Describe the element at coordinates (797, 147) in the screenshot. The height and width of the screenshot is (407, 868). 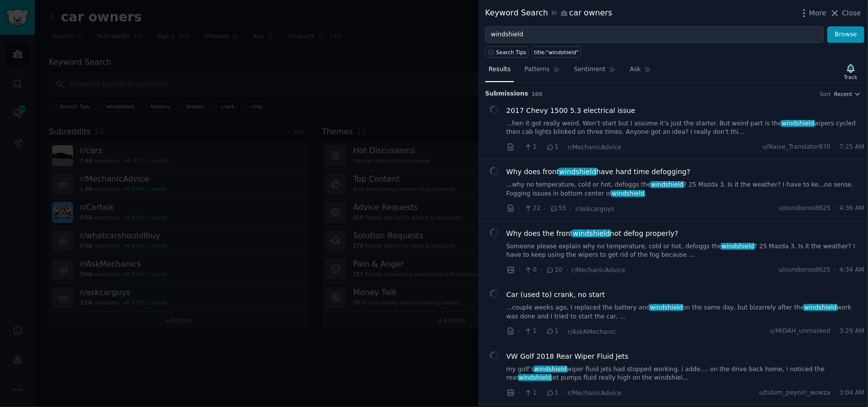
I see `span: u/Naive_Translator870` at that location.